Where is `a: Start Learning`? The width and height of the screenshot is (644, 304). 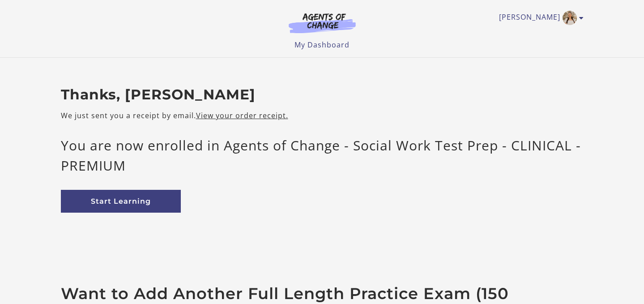
a: Start Learning is located at coordinates (121, 201).